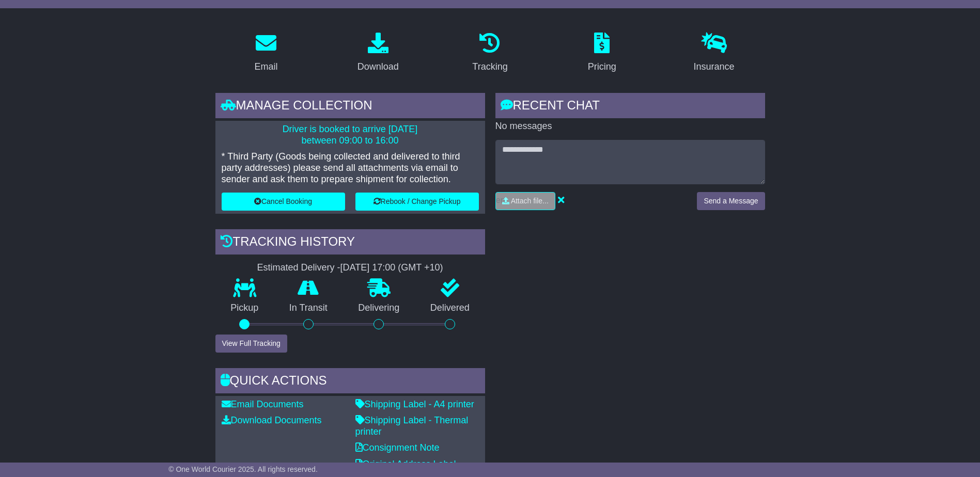 This screenshot has height=477, width=980. What do you see at coordinates (266, 53) in the screenshot?
I see `a: Email` at bounding box center [266, 53].